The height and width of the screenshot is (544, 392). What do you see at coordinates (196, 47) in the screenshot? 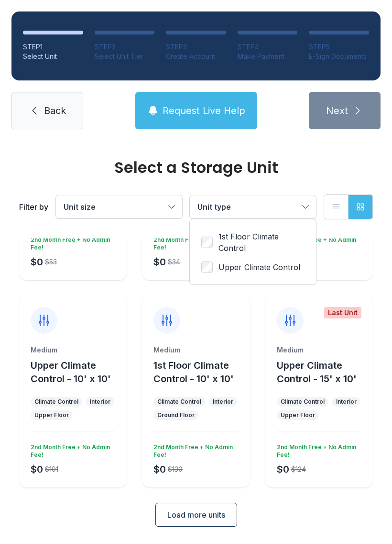
I see `div: STEP 3` at bounding box center [196, 47].